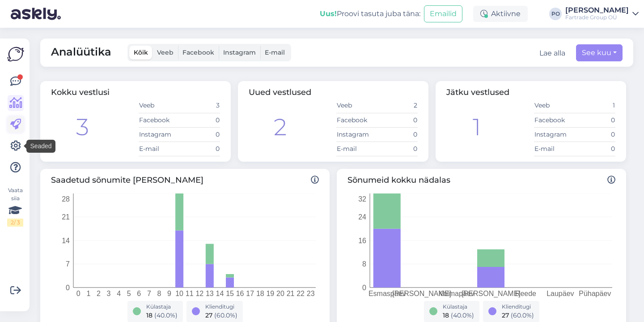  Describe the element at coordinates (260, 294) in the screenshot. I see `tspan: 18` at that location.